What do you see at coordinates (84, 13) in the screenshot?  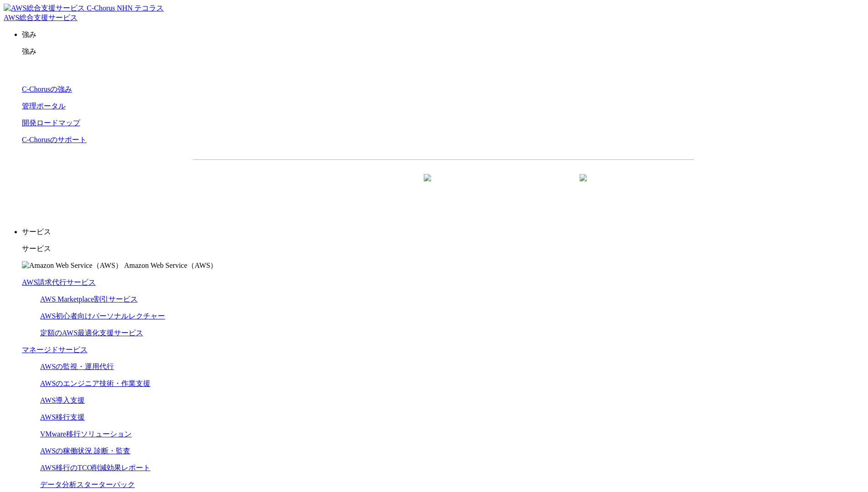 I see `a: AWS総合支援サービス C-Chorus NHN テコラスAWS総合支援サービス` at bounding box center [84, 13].